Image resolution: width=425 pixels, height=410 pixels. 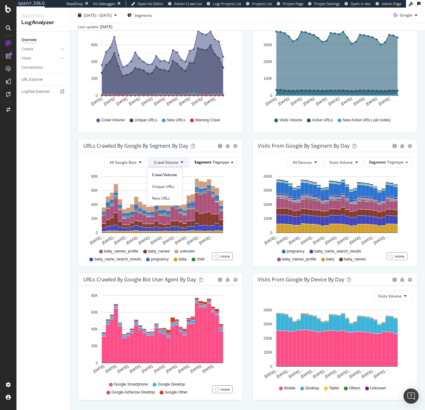 I want to click on text: 60K, so click(x=94, y=45).